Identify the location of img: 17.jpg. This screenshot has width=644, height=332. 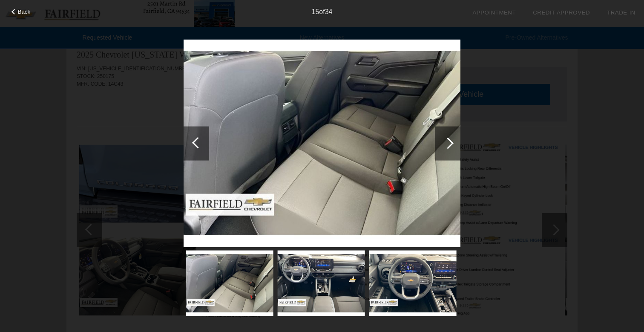
(413, 283).